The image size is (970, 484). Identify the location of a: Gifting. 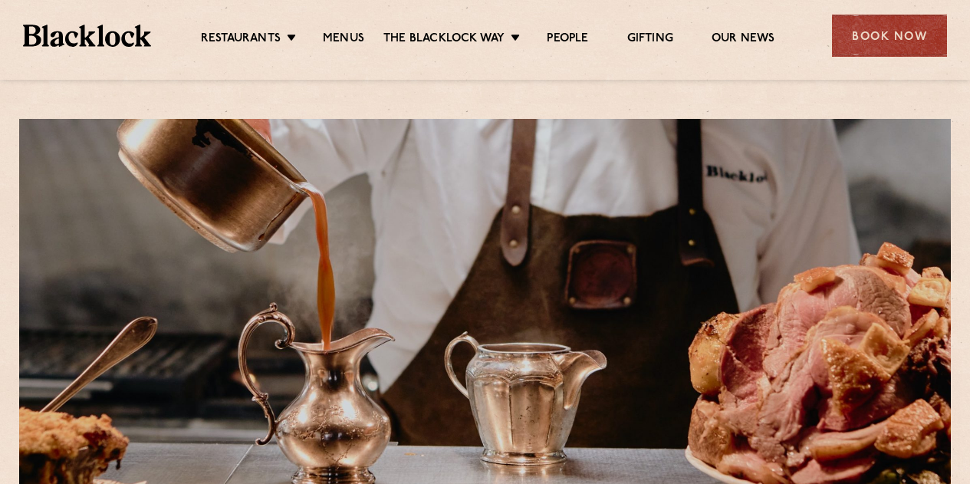
(650, 40).